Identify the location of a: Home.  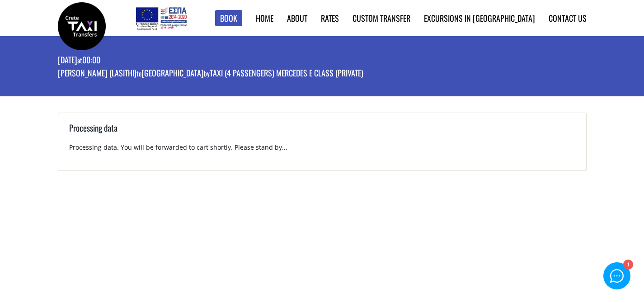
(264, 18).